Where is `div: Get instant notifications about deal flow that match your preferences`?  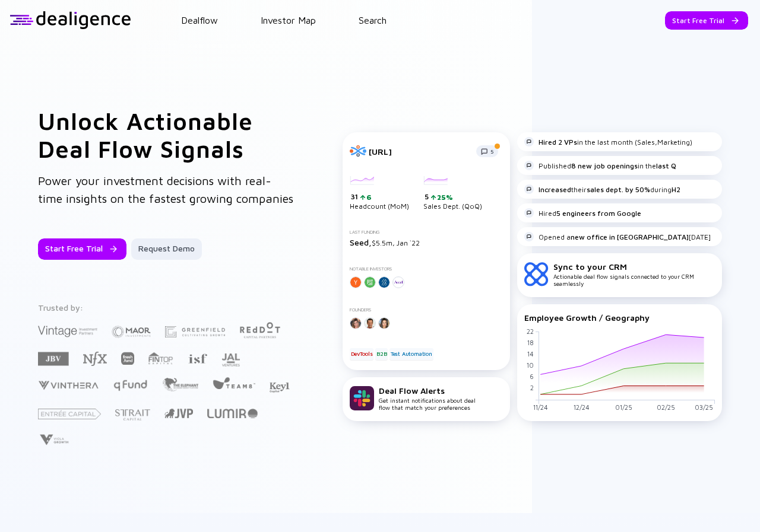
div: Get instant notifications about deal flow that match your preferences is located at coordinates (427, 398).